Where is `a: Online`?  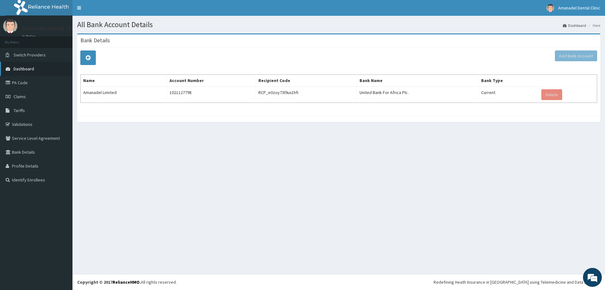
a: Online is located at coordinates (30, 37).